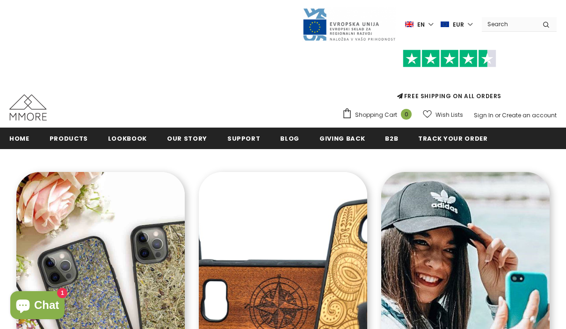 Image resolution: width=566 pixels, height=329 pixels. Describe the element at coordinates (187, 138) in the screenshot. I see `span: Our Story` at that location.